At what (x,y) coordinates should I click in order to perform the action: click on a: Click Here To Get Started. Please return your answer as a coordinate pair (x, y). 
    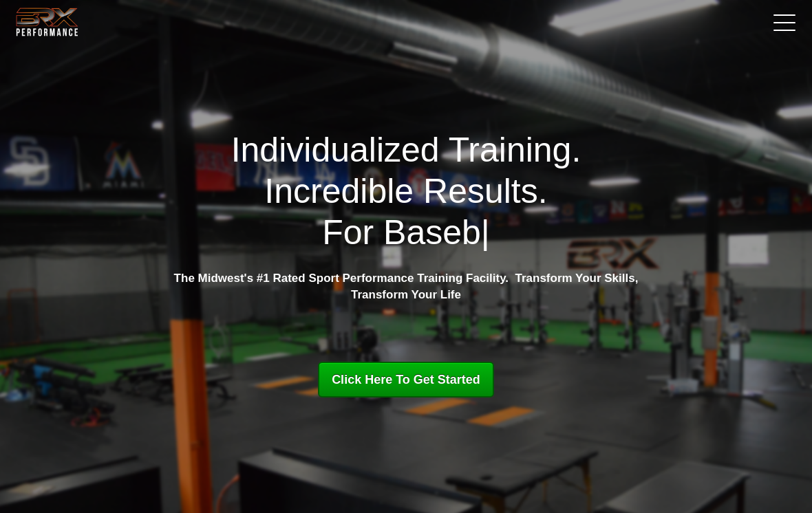
    Looking at the image, I should click on (406, 380).